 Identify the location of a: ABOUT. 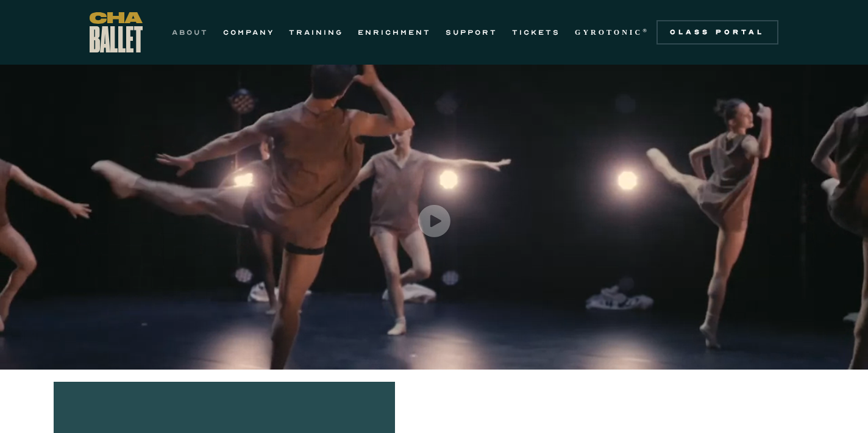
(190, 32).